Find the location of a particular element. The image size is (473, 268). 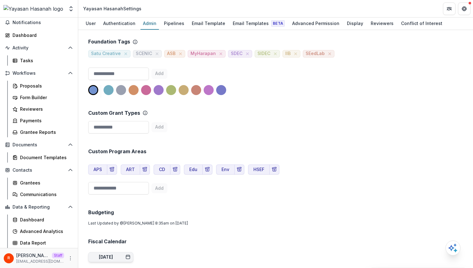

a: Form Builder is located at coordinates (43, 97).